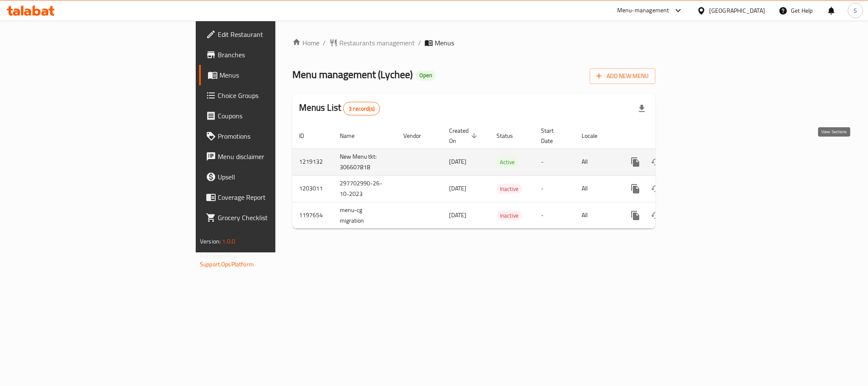  What do you see at coordinates (425, 75) in the screenshot?
I see `span: Open` at bounding box center [425, 75].